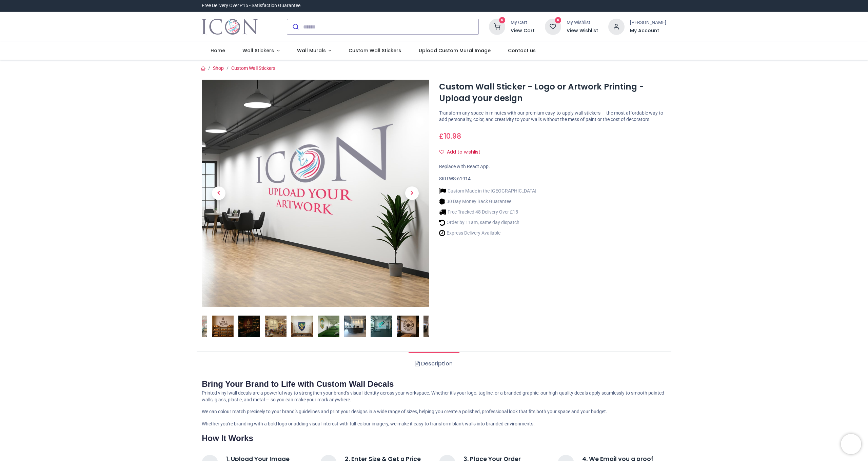 This screenshot has width=868, height=461. Describe the element at coordinates (218, 68) in the screenshot. I see `a: Shop` at that location.